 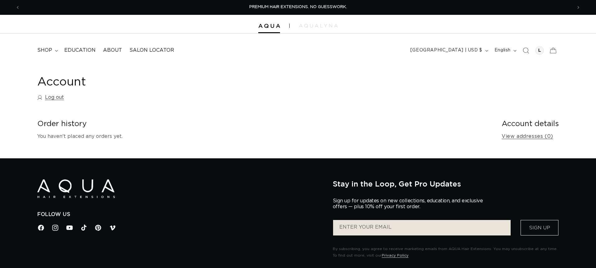 What do you see at coordinates (264, 124) in the screenshot?
I see `h2: Order history` at bounding box center [264, 124].